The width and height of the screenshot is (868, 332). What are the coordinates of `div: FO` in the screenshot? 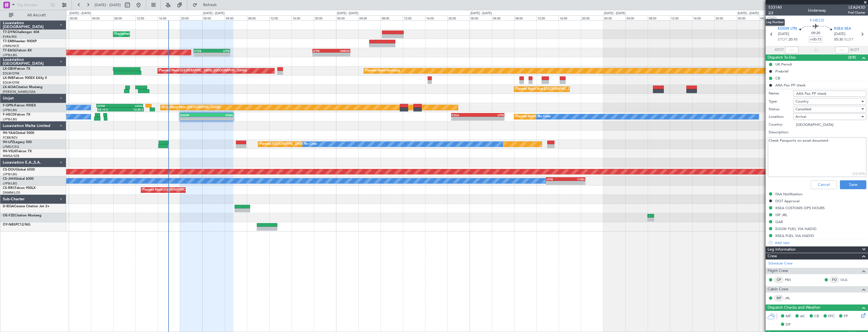 It's located at (834, 280).